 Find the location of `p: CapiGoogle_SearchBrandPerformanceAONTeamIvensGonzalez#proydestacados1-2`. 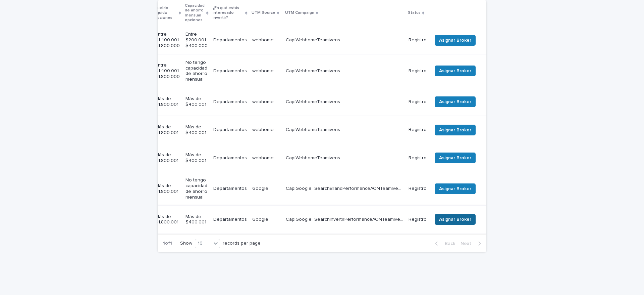

p: CapiGoogle_SearchBrandPerformanceAONTeamIvensGonzalez#proydestacados1-2 is located at coordinates (345, 188).